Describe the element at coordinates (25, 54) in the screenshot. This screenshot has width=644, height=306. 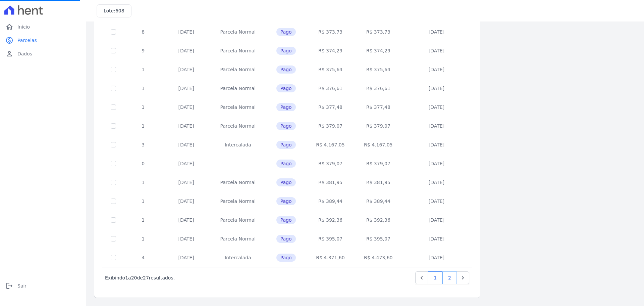
I see `span: Dados` at that location.